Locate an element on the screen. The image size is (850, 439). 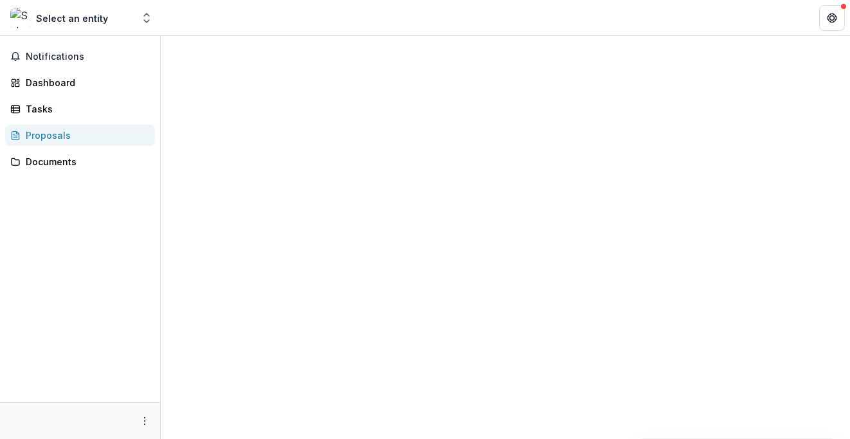
a: Tasks is located at coordinates (80, 109).